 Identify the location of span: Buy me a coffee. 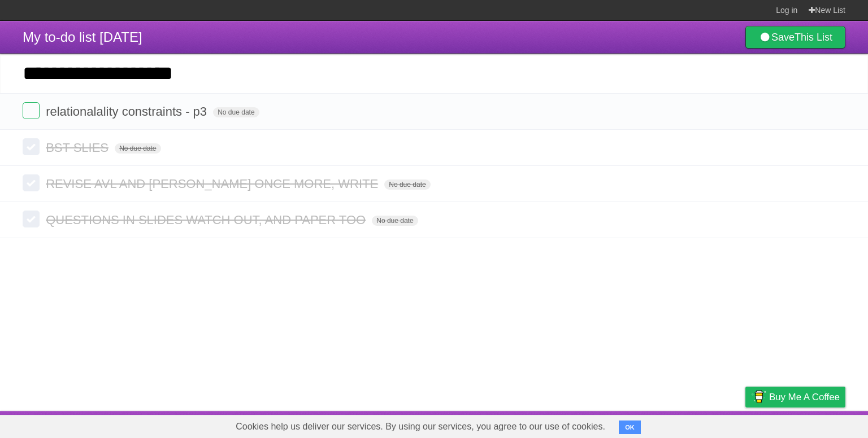
(804, 397).